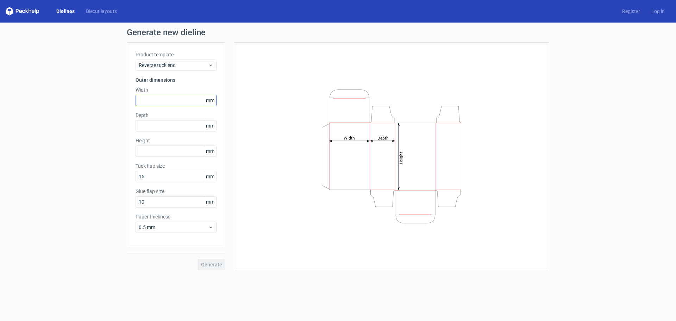 The width and height of the screenshot is (676, 321). I want to click on h1: Generate new dieline, so click(338, 32).